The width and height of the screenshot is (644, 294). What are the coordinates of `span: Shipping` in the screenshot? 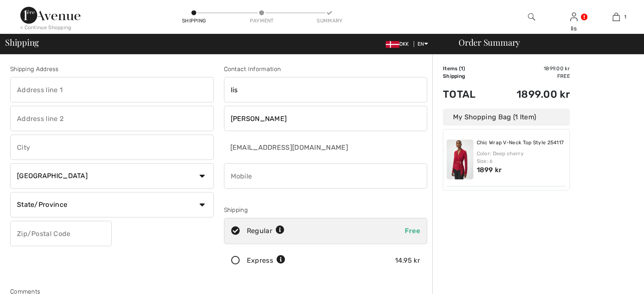 It's located at (22, 42).